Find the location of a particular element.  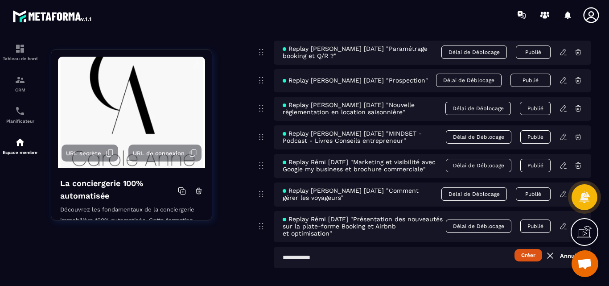

img: scheduler is located at coordinates (20, 111).